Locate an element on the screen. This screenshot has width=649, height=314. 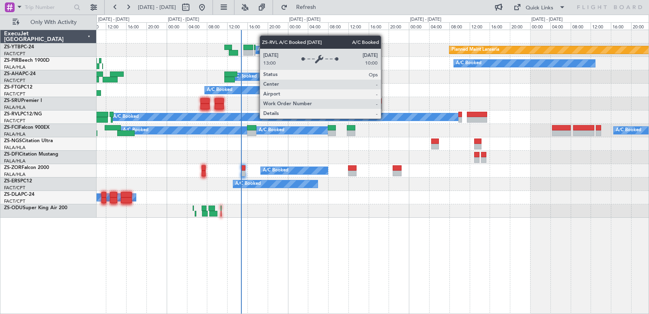
span: ZS-NGS is located at coordinates (13, 141).